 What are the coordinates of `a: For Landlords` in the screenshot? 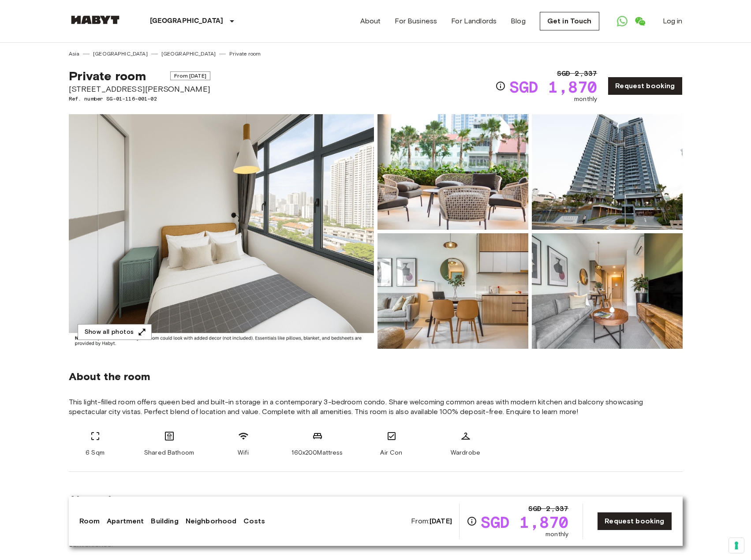 It's located at (473, 21).